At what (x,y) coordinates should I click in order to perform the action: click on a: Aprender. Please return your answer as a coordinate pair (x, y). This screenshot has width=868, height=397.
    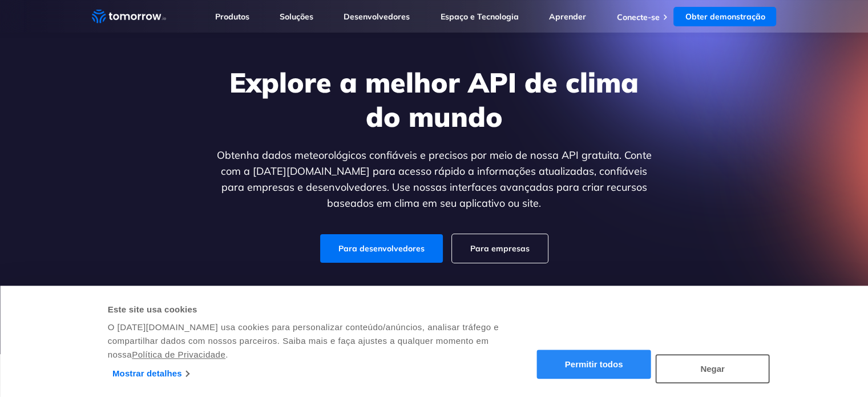
    Looking at the image, I should click on (567, 17).